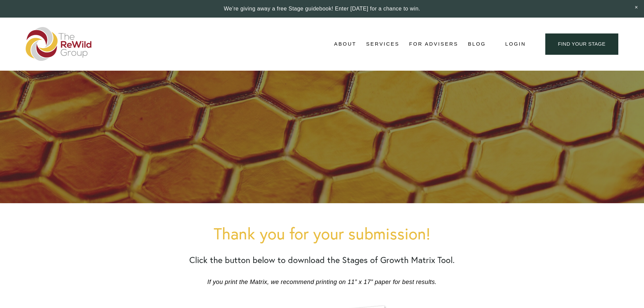 The image size is (644, 308). Describe the element at coordinates (516, 44) in the screenshot. I see `a: Login` at that location.